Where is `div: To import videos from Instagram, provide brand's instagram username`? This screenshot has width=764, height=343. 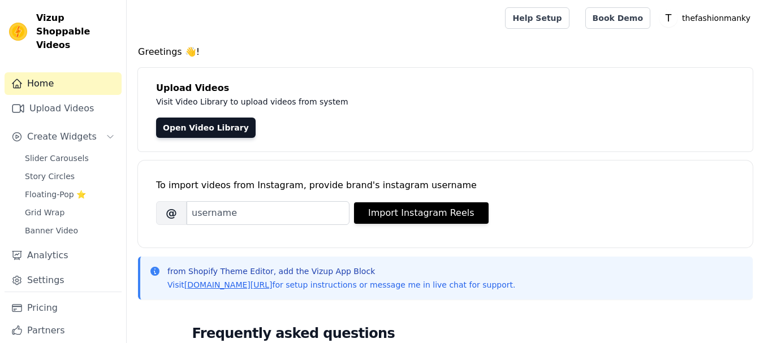
div: To import videos from Instagram, provide brand's instagram username is located at coordinates (445, 185).